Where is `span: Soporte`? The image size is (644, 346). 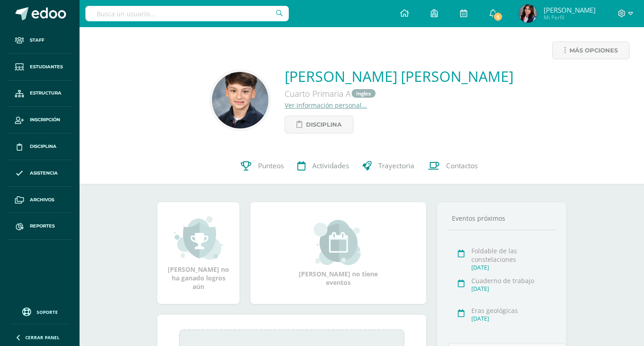
span: Soporte is located at coordinates (47, 312).